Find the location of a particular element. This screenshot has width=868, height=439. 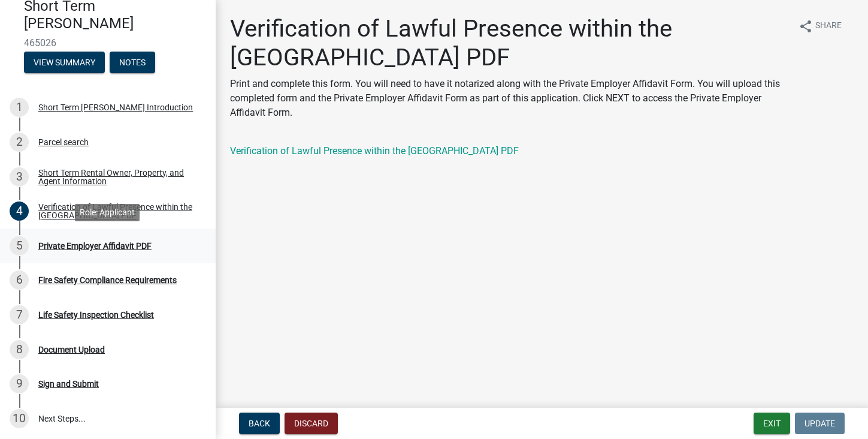

button: Back is located at coordinates (260, 423).